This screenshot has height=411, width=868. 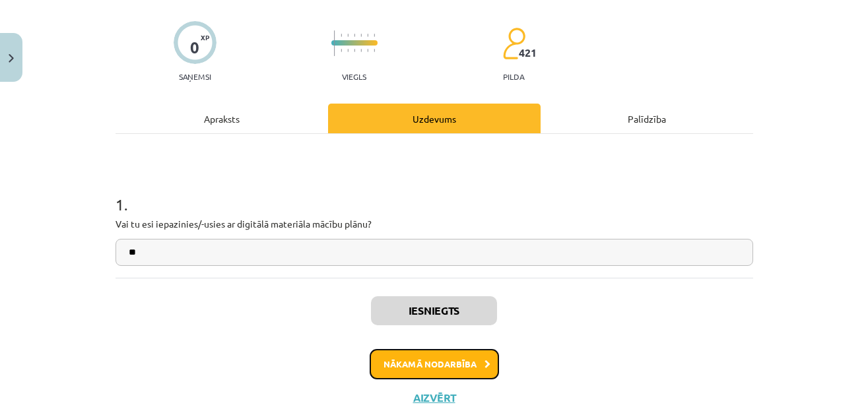 I want to click on h1: 1 ., so click(x=434, y=192).